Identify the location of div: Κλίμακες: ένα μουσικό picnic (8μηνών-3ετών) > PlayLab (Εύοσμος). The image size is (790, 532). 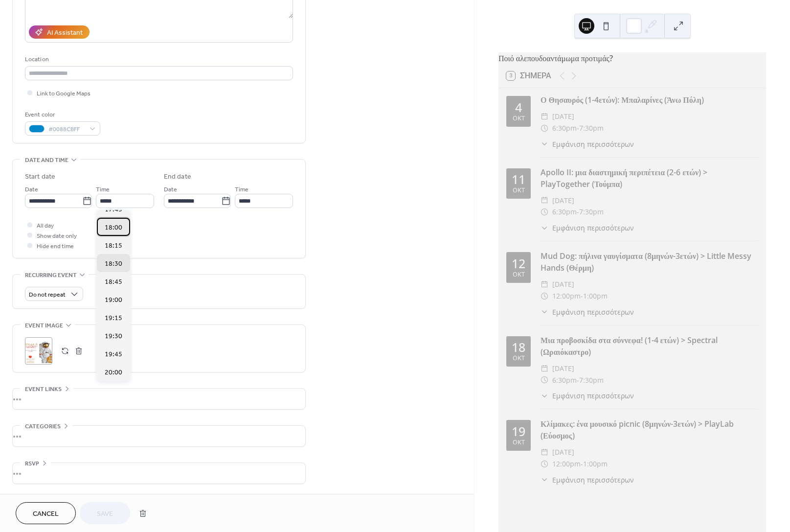
(650, 429).